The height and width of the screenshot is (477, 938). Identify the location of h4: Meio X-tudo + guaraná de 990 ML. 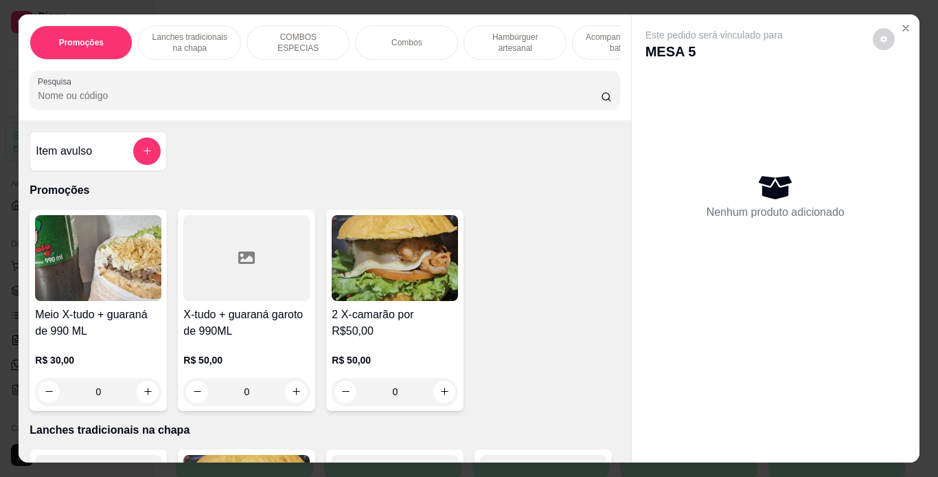
(98, 323).